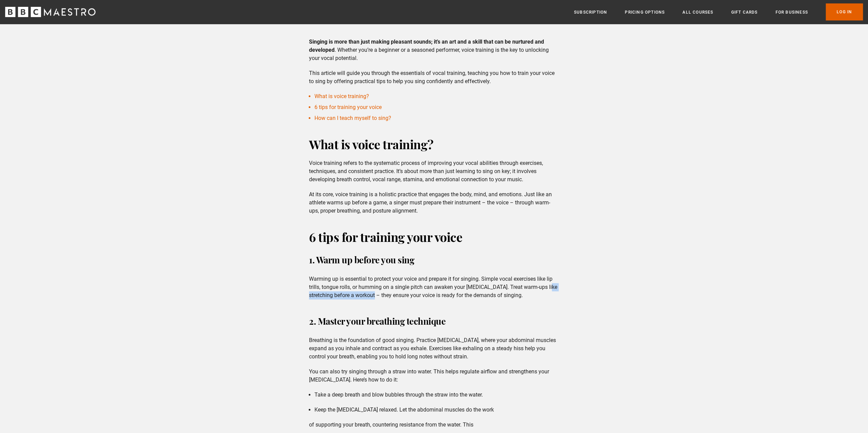 Image resolution: width=868 pixels, height=433 pixels. Describe the element at coordinates (385, 237) in the screenshot. I see `strong: 6 tips for training your voice` at that location.